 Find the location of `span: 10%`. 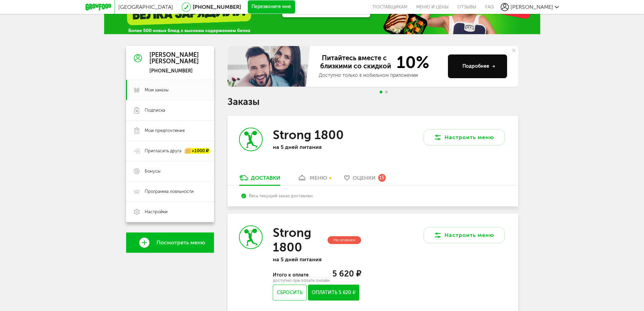

span: 10% is located at coordinates (411, 63).